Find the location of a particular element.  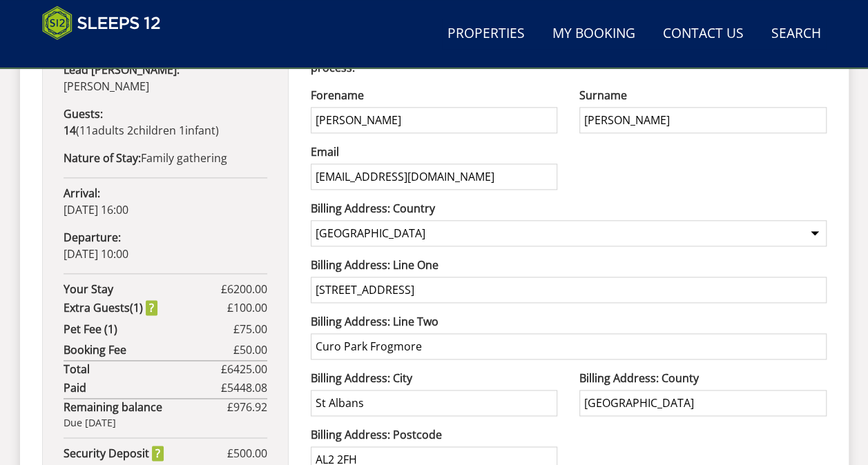

label: Billing Address: City is located at coordinates (434, 378).